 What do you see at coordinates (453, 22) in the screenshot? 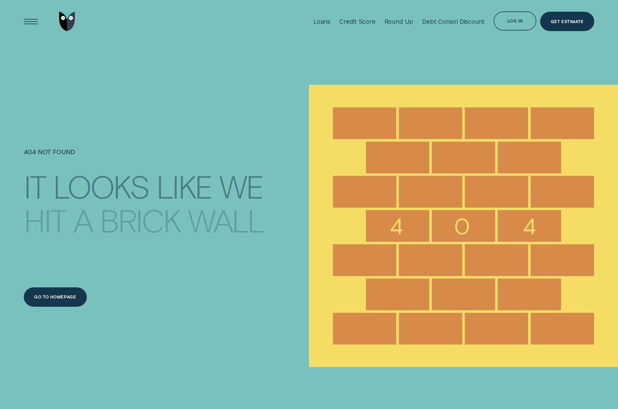
I see `div: Debt Consol Discount` at bounding box center [453, 22].